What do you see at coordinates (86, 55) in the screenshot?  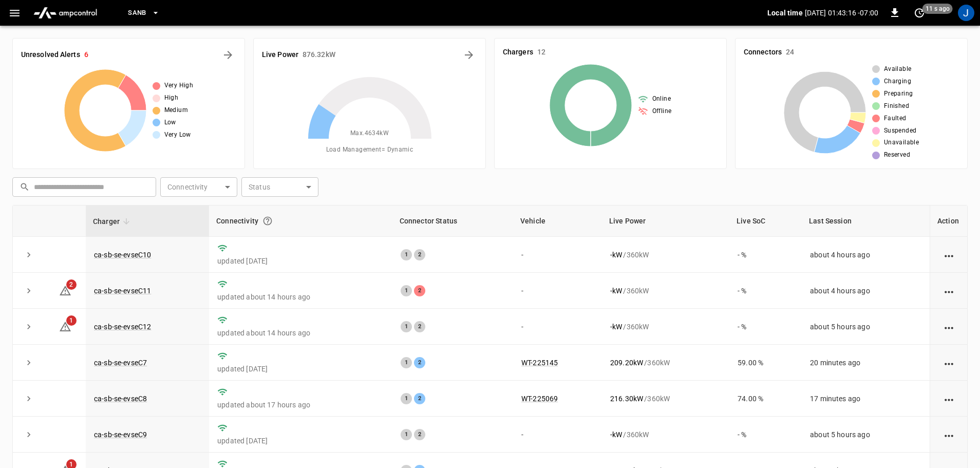 I see `h6: 6` at bounding box center [86, 55].